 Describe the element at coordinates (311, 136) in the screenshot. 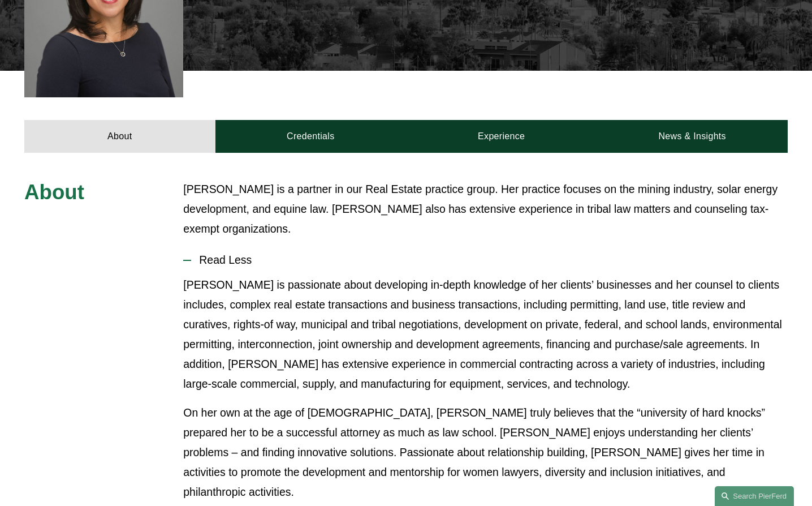

I see `a: Credentials` at that location.